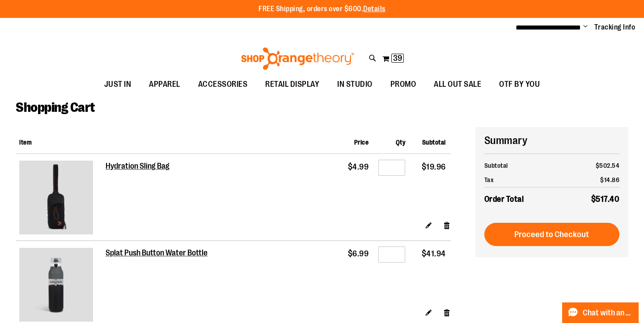  I want to click on span: JUST IN, so click(118, 84).